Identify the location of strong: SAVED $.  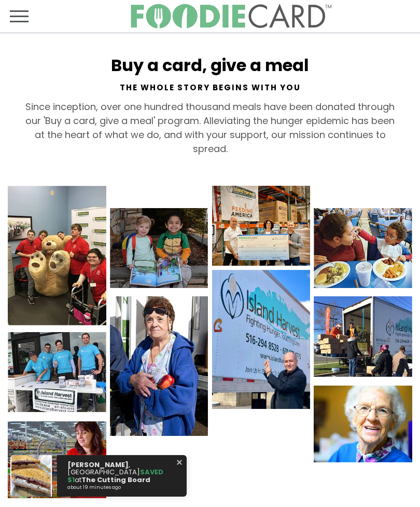
(115, 475).